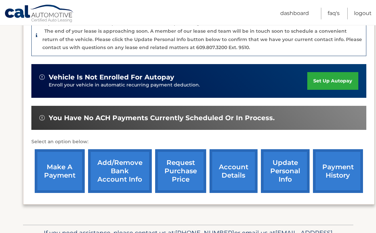 The image size is (376, 233). Describe the element at coordinates (333, 81) in the screenshot. I see `a: set up autopay` at that location.